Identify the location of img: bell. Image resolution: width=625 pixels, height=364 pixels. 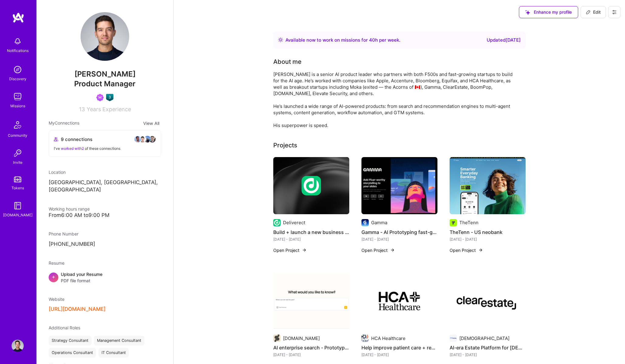
(18, 41).